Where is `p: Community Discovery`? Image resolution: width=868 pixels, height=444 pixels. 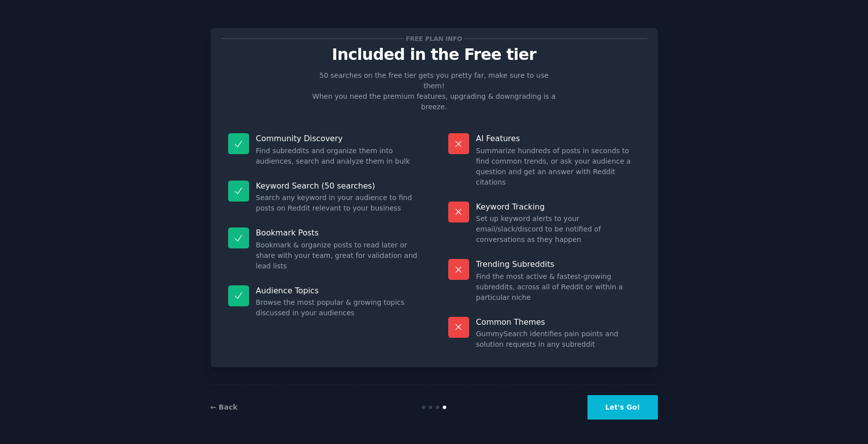
p: Community Discovery is located at coordinates (338, 138).